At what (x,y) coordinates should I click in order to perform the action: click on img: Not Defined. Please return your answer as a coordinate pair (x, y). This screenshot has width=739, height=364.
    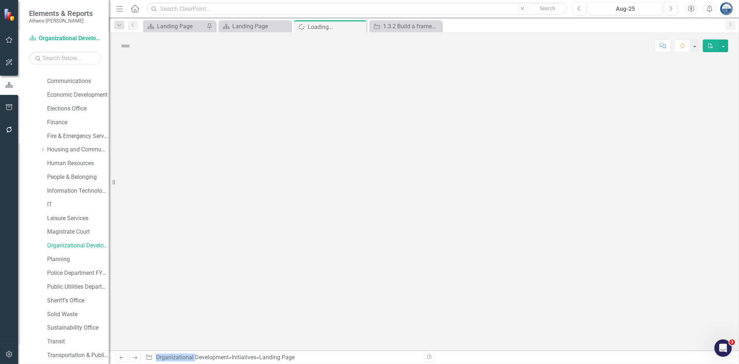
    Looking at the image, I should click on (125, 46).